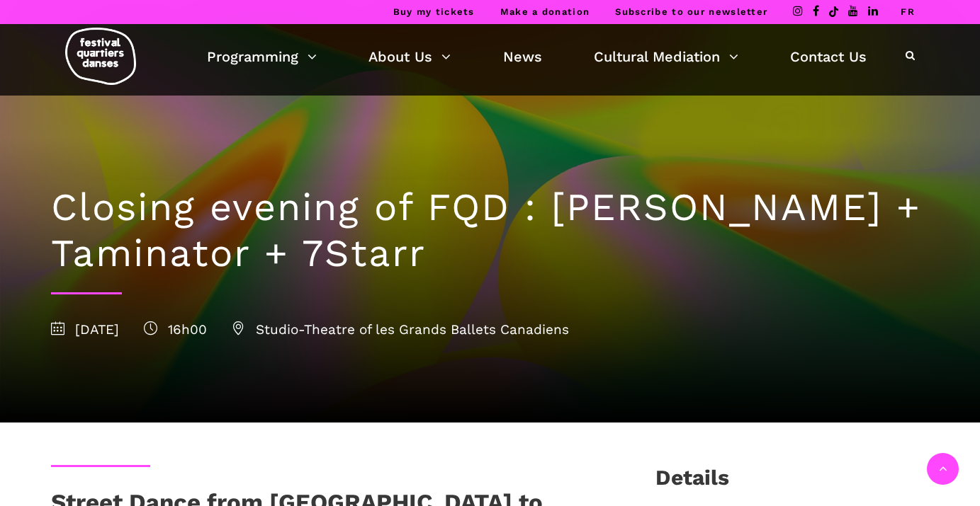 The height and width of the screenshot is (506, 980). I want to click on a: Subscribe to our newsletter, so click(691, 11).